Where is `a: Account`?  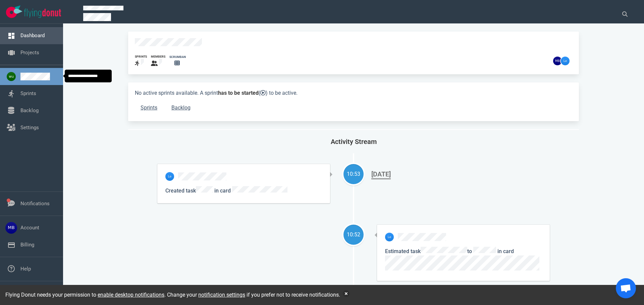 a: Account is located at coordinates (30, 228).